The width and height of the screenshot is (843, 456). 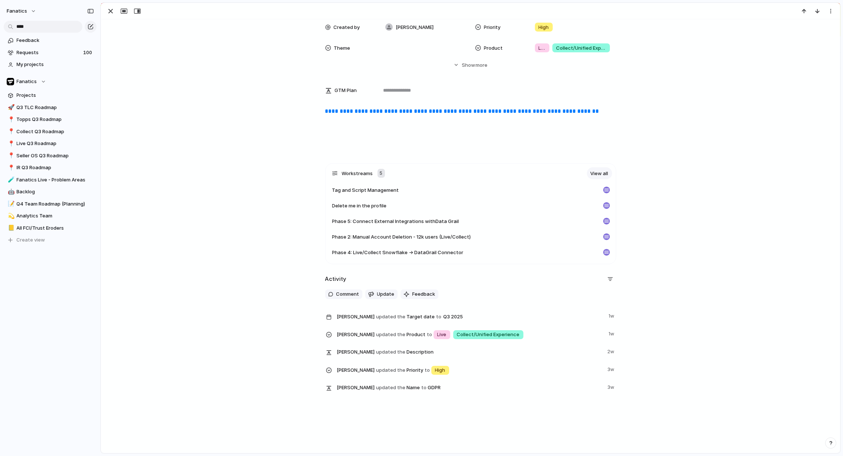 What do you see at coordinates (22, 11) in the screenshot?
I see `button: fanatics` at bounding box center [22, 11].